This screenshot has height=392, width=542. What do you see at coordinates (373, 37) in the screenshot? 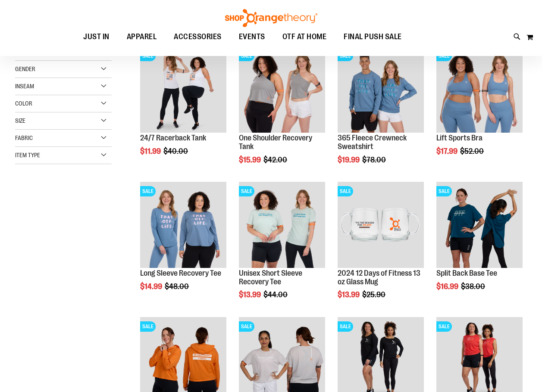
I see `span: FINAL PUSH SALE` at bounding box center [373, 37].